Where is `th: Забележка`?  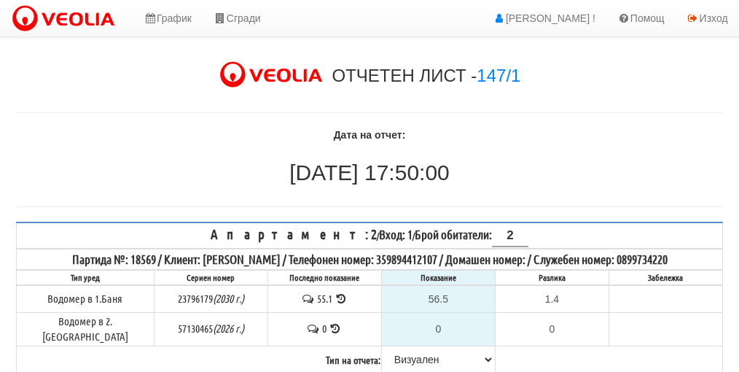
th: Забележка is located at coordinates (666, 277).